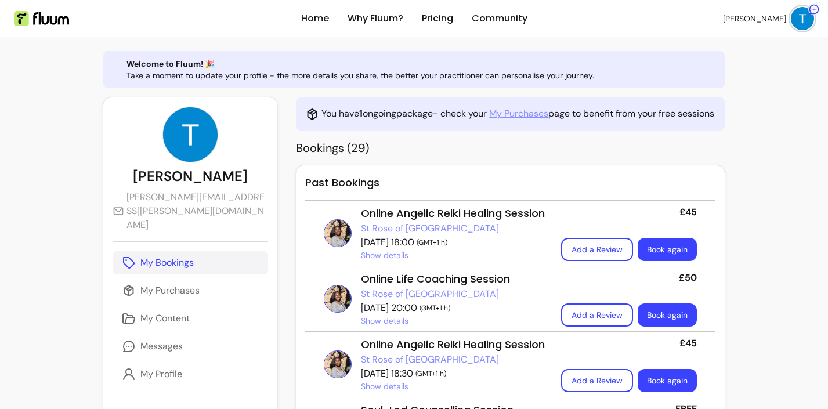 Image resolution: width=828 pixels, height=409 pixels. Describe the element at coordinates (361, 113) in the screenshot. I see `b: 1` at that location.